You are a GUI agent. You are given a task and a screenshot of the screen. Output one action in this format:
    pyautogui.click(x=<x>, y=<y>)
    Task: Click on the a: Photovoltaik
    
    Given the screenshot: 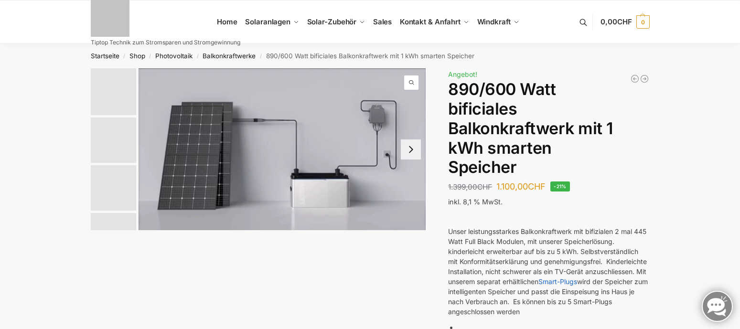 What is the action you would take?
    pyautogui.click(x=174, y=56)
    